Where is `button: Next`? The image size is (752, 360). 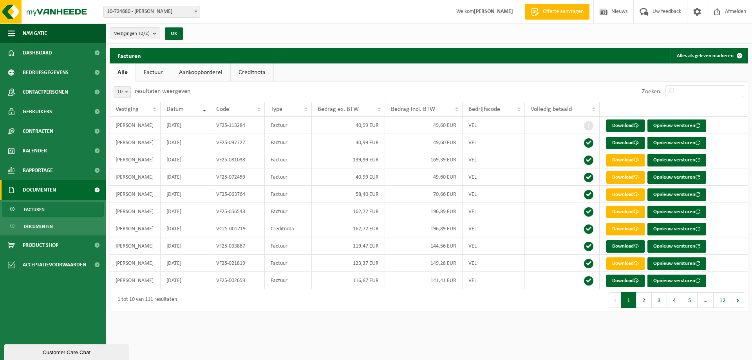 button: Next is located at coordinates (738, 300).